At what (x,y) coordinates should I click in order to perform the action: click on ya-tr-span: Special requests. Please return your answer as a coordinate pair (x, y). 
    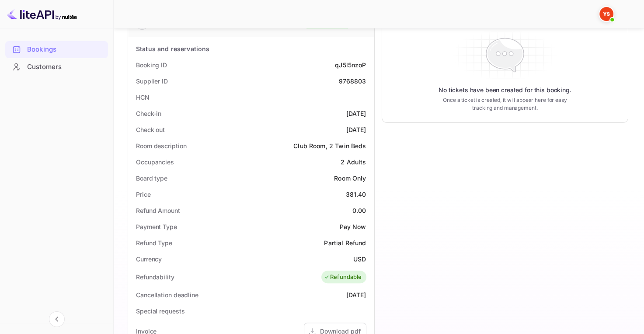
    Looking at the image, I should click on (160, 311).